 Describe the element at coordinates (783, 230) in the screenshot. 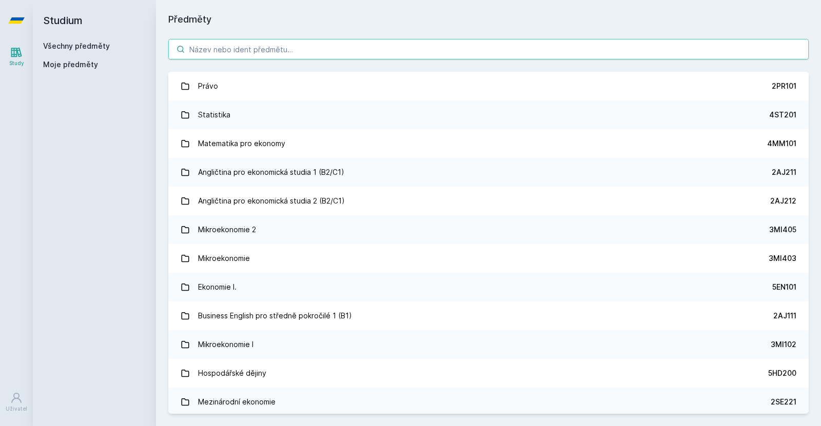

I see `div: 3MI405` at that location.